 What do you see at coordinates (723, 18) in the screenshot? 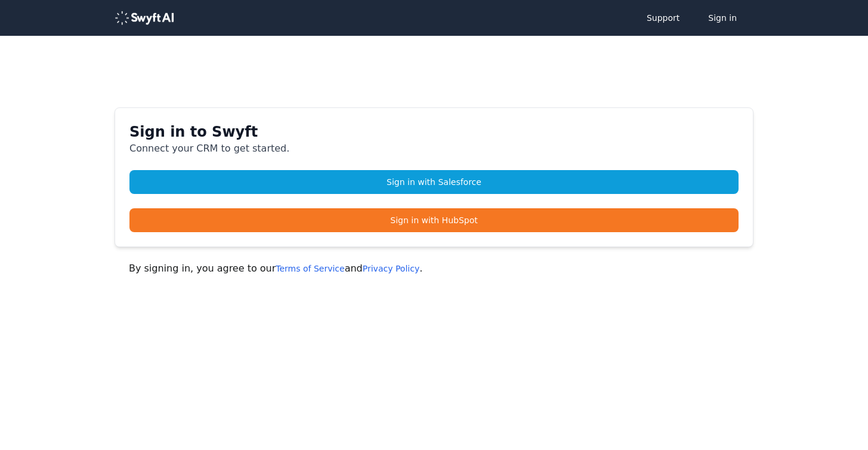
I see `button: Sign in` at bounding box center [723, 18].